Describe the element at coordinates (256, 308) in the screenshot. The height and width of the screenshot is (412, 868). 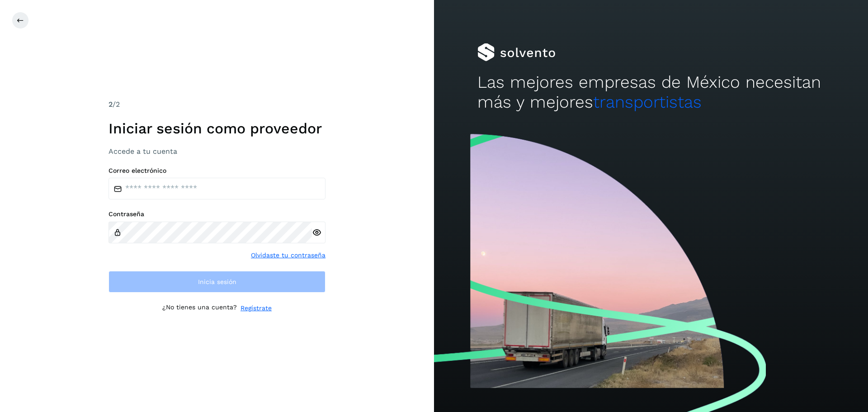
I see `a: Regístrate` at that location.